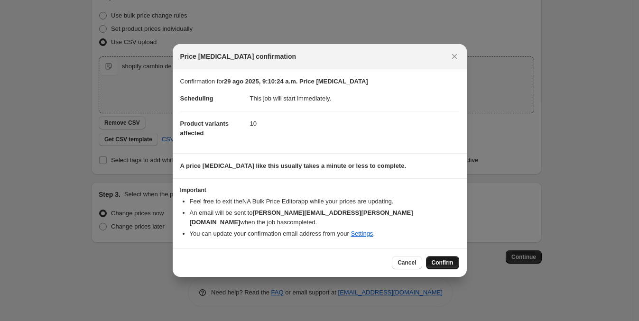  What do you see at coordinates (320, 82) in the screenshot?
I see `p: Confirmation for` at bounding box center [320, 82].